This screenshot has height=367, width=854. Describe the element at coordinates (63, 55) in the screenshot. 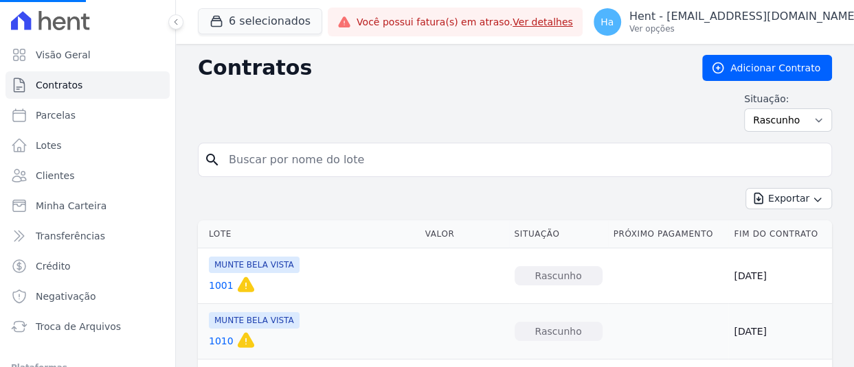

I see `span: Visão Geral` at that location.